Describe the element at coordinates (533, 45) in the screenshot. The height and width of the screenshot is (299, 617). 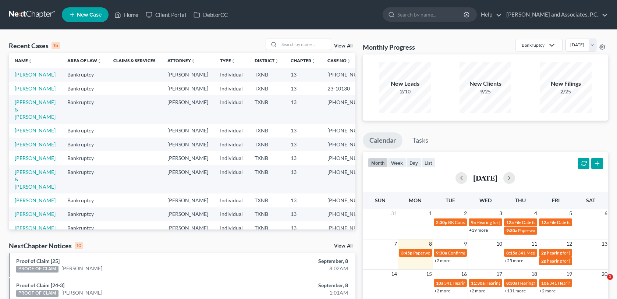
I see `div: Bankruptcy` at that location.